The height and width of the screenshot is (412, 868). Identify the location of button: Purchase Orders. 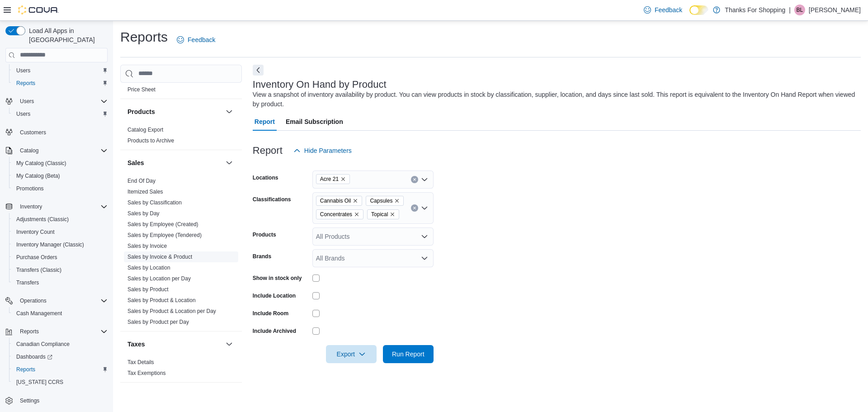
(60, 257).